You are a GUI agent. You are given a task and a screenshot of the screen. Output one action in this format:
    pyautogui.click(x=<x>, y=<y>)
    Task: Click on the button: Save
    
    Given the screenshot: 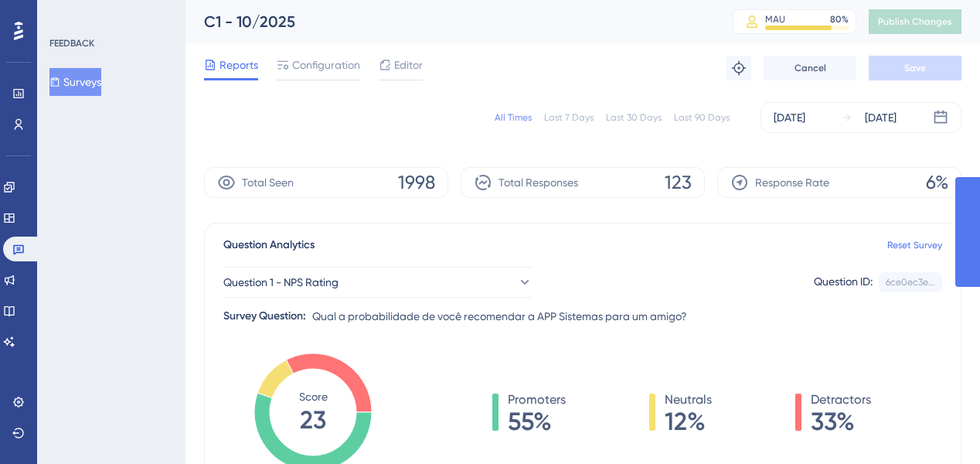 What is the action you would take?
    pyautogui.click(x=916, y=68)
    